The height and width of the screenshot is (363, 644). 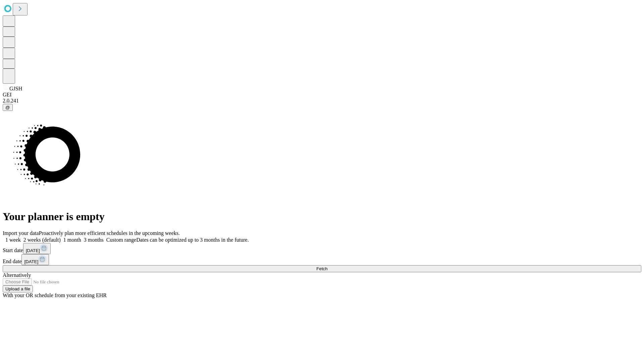 I want to click on span: 1 month, so click(x=72, y=240).